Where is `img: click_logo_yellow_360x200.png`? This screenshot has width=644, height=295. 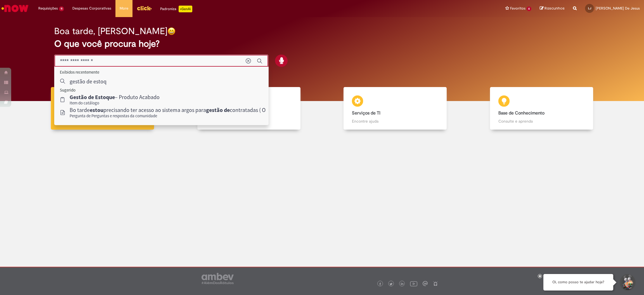 img: click_logo_yellow_360x200.png is located at coordinates (144, 8).